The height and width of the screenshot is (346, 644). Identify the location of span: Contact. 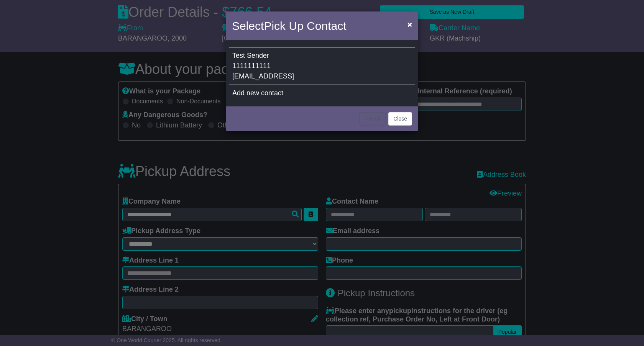
(326, 25).